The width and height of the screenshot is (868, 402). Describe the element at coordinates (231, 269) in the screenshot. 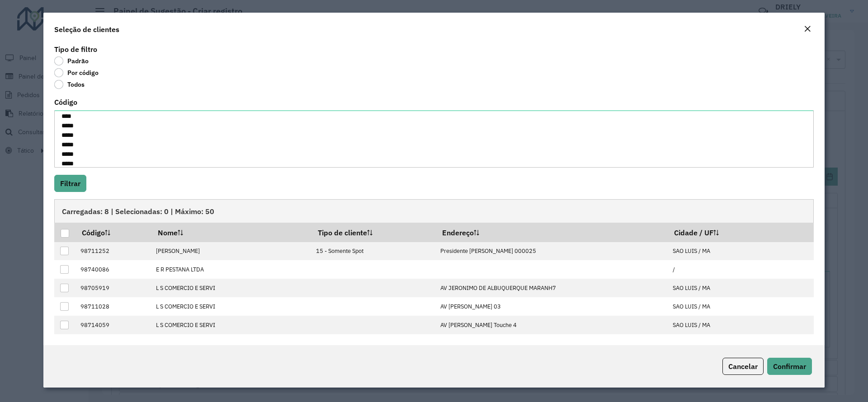

I see `td: E R PESTANA LTDA` at that location.